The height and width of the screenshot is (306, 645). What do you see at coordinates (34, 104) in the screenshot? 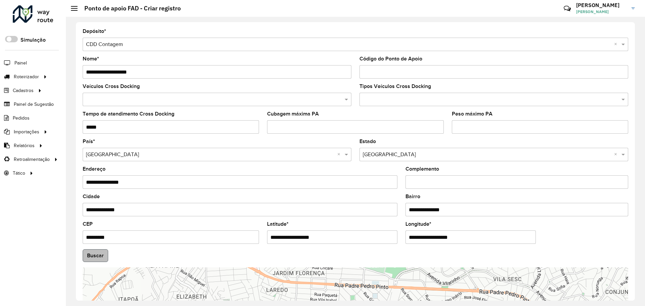
I see `span: Painel de Sugestão` at bounding box center [34, 104].